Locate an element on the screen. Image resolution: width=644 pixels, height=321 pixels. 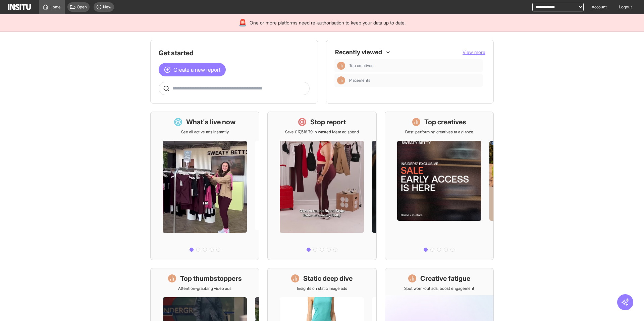
img: Logo is located at coordinates (19, 7).